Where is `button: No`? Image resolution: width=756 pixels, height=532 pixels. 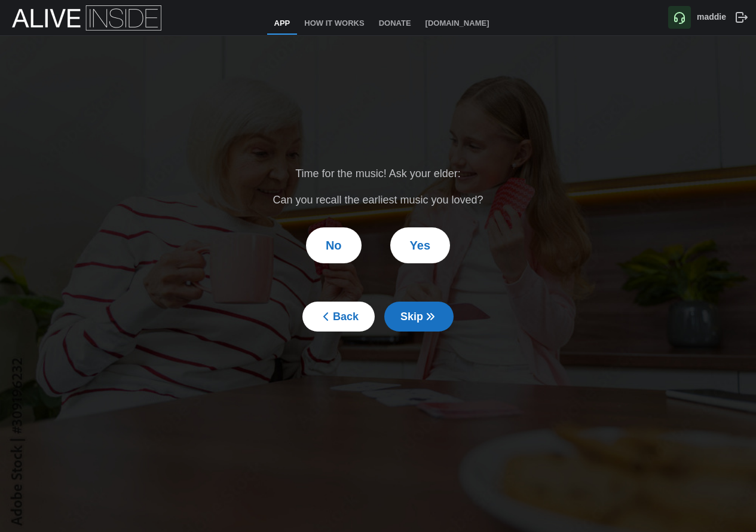 button: No is located at coordinates (333, 245).